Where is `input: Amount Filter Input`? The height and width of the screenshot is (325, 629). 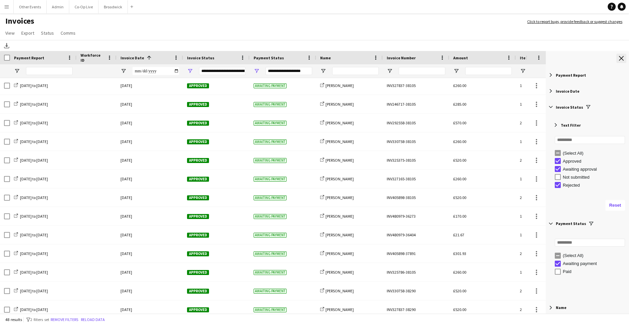 input: Amount Filter Input is located at coordinates (489, 71).